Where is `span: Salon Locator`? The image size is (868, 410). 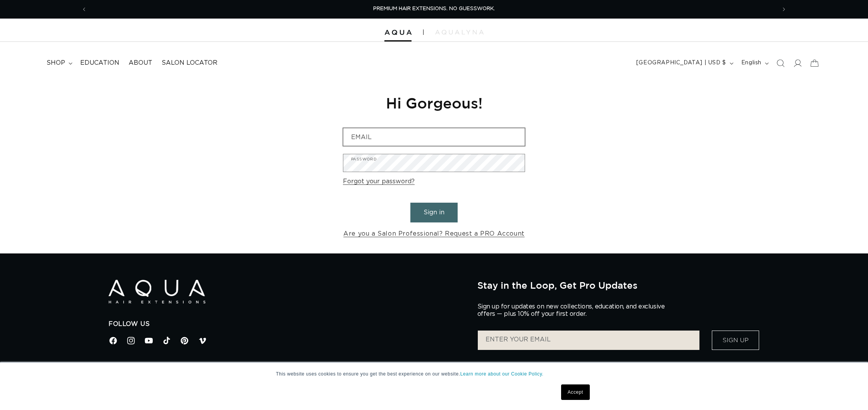
span: Salon Locator is located at coordinates (189, 63).